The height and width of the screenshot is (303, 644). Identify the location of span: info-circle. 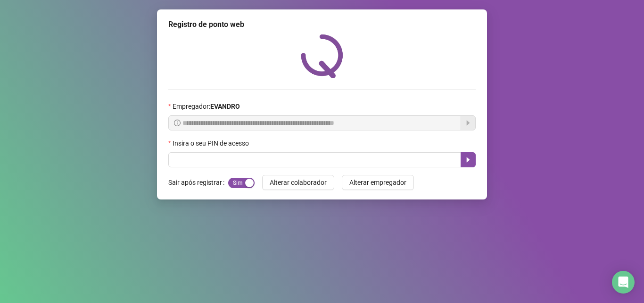
(177, 123).